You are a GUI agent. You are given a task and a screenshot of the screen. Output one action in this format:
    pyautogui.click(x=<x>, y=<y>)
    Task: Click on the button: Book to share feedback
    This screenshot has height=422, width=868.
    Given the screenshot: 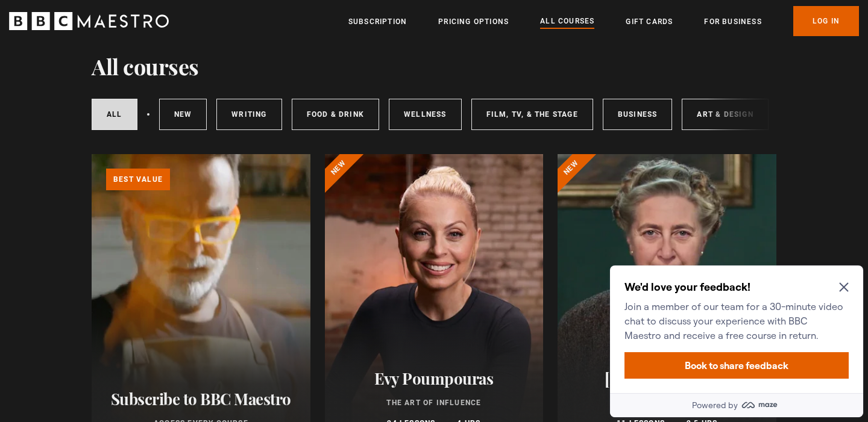 What is the action you would take?
    pyautogui.click(x=131, y=105)
    